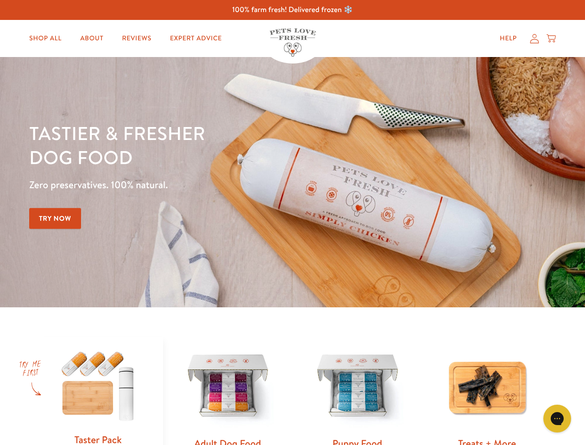 The width and height of the screenshot is (585, 445). Describe the element at coordinates (136, 38) in the screenshot. I see `a: Reviews` at that location.